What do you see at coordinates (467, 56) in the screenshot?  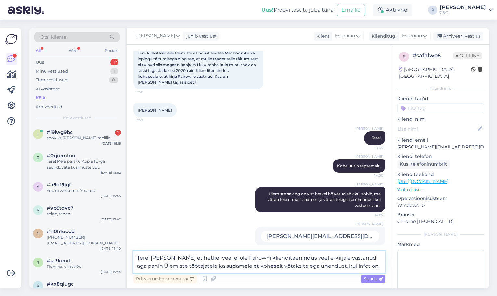 I see `span: Offline` at bounding box center [467, 56].